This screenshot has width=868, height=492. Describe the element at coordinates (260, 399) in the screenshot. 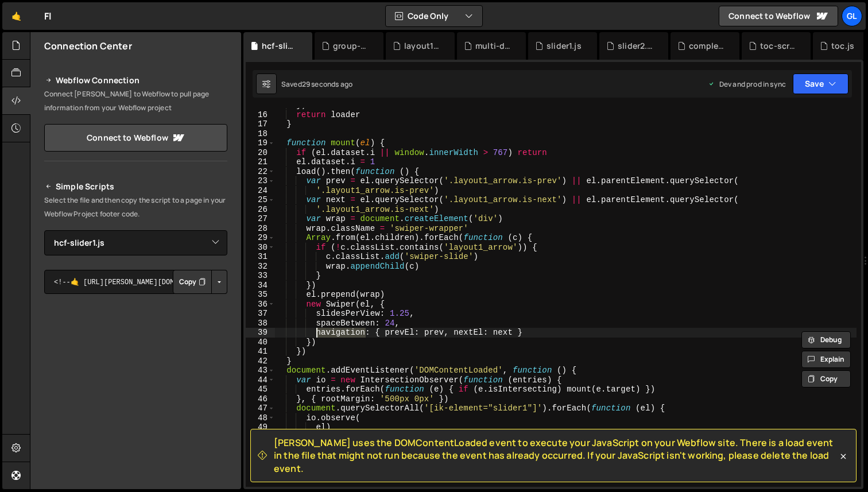

I see `div: 46` at that location.